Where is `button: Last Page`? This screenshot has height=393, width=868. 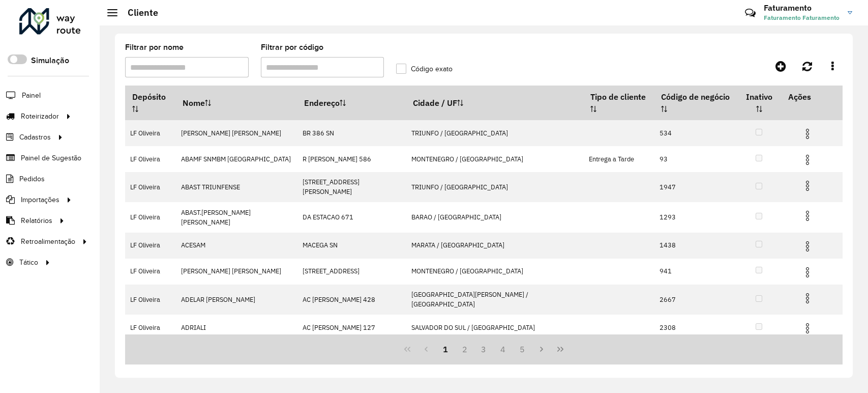
button: Last Page is located at coordinates (561, 349).